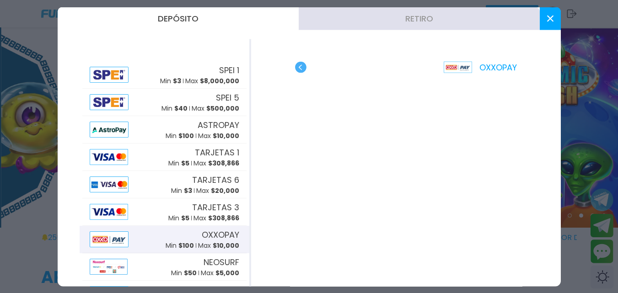  What do you see at coordinates (215, 207) in the screenshot?
I see `span: TARJETAS 3` at bounding box center [215, 207].